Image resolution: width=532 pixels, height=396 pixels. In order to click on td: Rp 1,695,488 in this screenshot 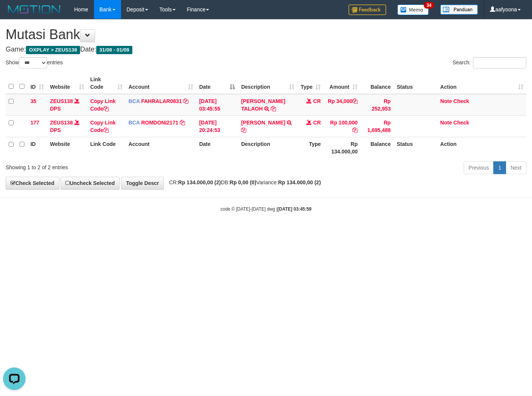, I will do `click(377, 126)`.